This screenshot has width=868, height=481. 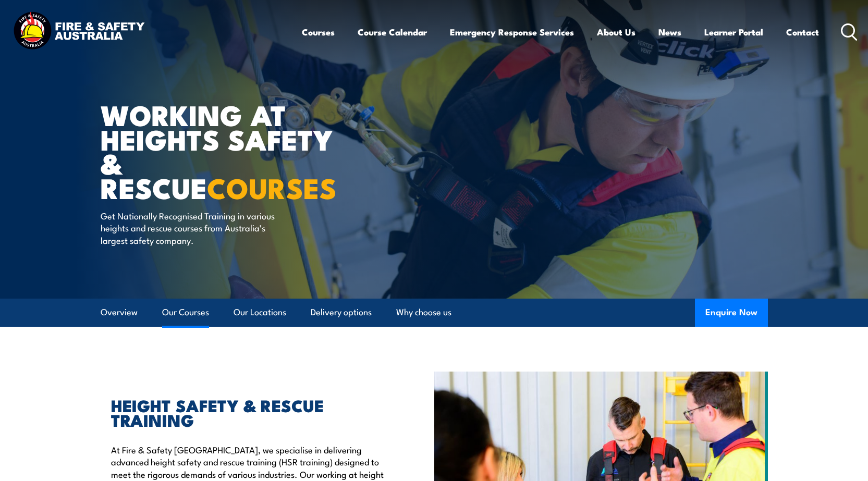 I want to click on a: Courses, so click(x=318, y=31).